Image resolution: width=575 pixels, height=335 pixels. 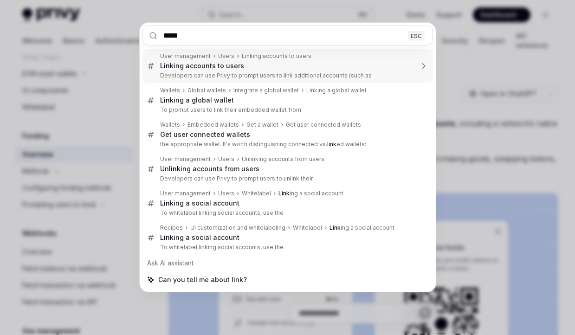 What do you see at coordinates (287, 76) in the screenshot?
I see `p: Developers can use Privy to prompt users to link additional accounts (such as` at bounding box center [287, 76].